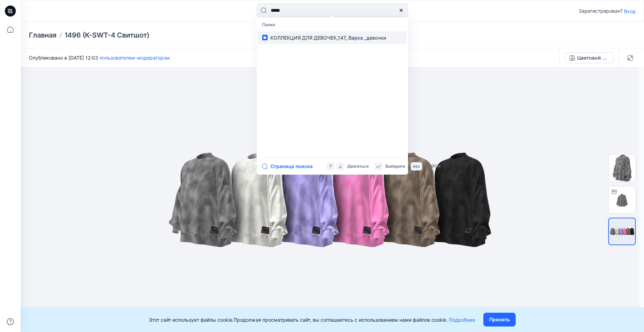 The width and height of the screenshot is (644, 332). Describe the element at coordinates (358, 166) in the screenshot. I see `ya-tr-span: Двигаться` at that location.